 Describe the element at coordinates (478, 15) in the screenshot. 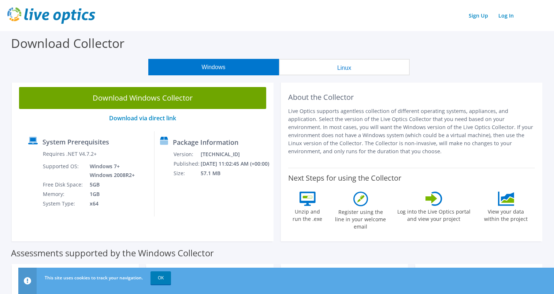

I see `a: Sign Up` at that location.